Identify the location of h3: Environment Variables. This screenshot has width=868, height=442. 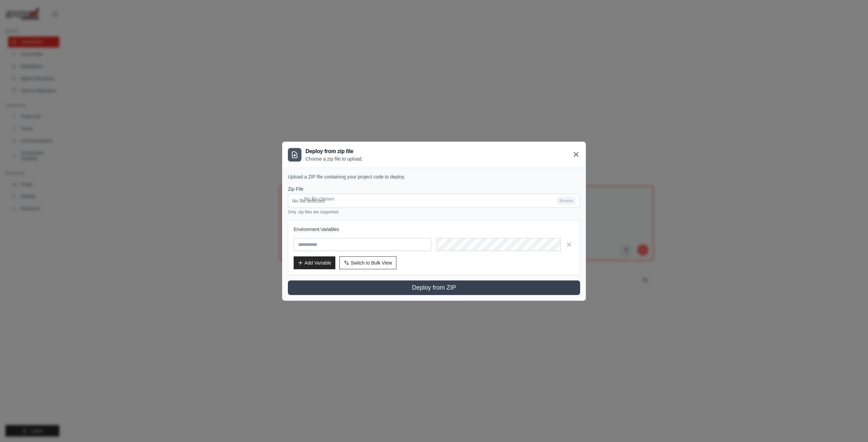
(434, 230).